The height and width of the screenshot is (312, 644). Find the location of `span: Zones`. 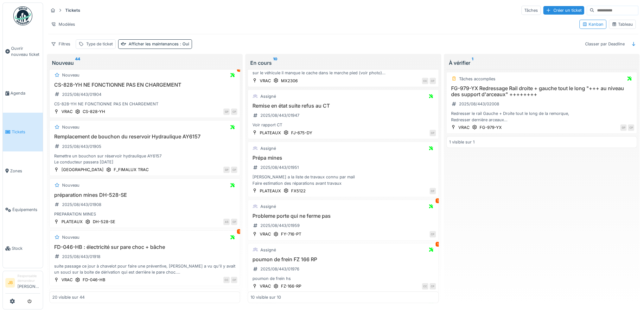

span: Zones is located at coordinates (25, 171).